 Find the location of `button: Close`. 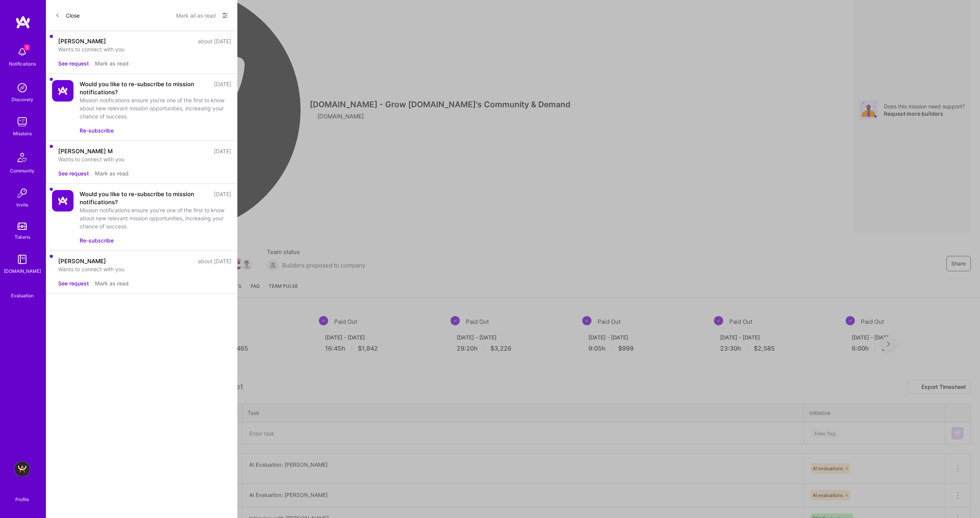

button: Close is located at coordinates (68, 16).